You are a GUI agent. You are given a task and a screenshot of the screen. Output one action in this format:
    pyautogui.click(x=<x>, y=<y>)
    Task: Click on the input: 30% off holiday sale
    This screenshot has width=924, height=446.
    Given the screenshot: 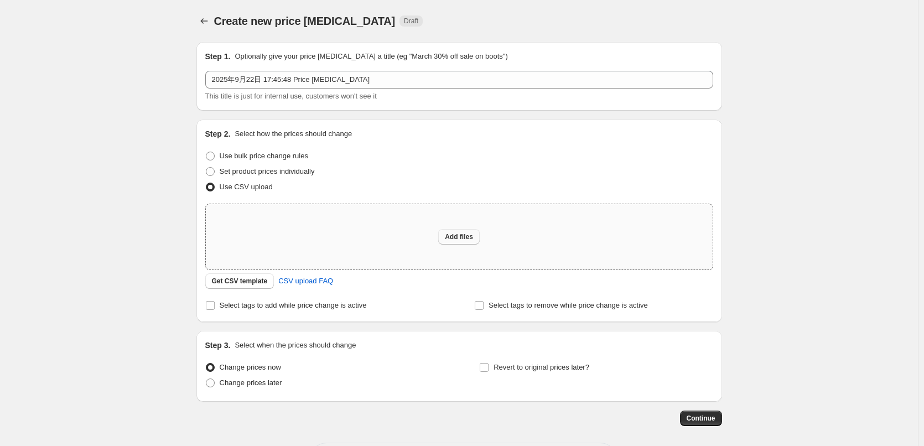 What is the action you would take?
    pyautogui.click(x=459, y=80)
    